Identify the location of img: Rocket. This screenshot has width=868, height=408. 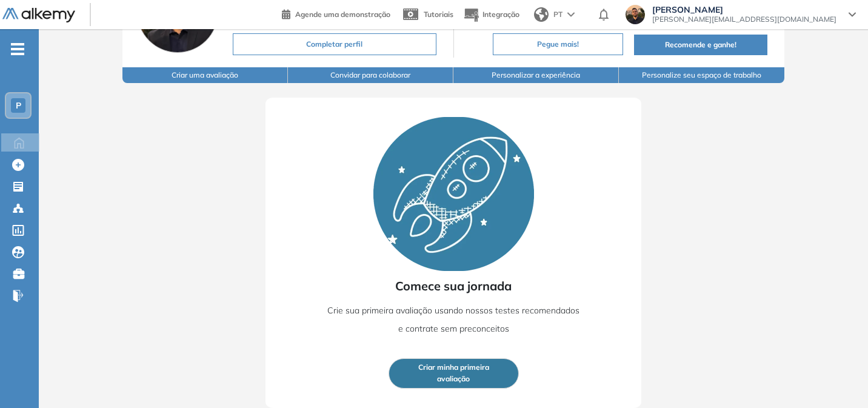
(453, 194).